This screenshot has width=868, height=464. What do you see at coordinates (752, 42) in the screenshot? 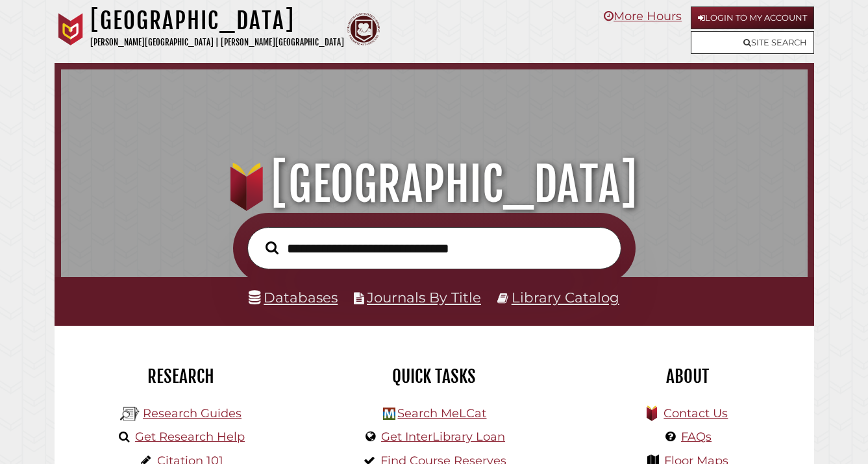
I see `a: Site Search` at bounding box center [752, 42].